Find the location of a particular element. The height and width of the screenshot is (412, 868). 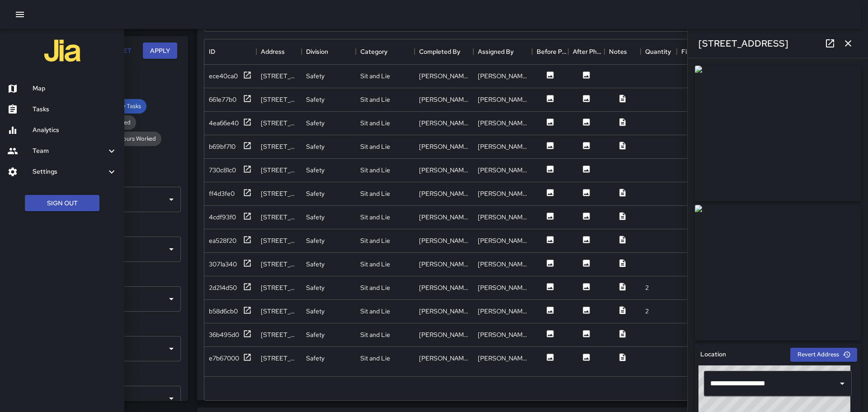

img: jia-logo is located at coordinates (63, 51).